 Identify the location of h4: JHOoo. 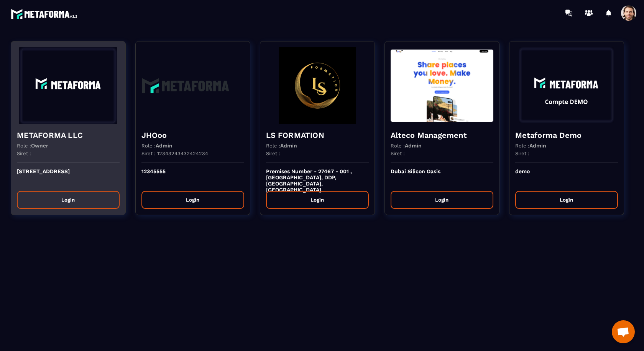
(193, 135).